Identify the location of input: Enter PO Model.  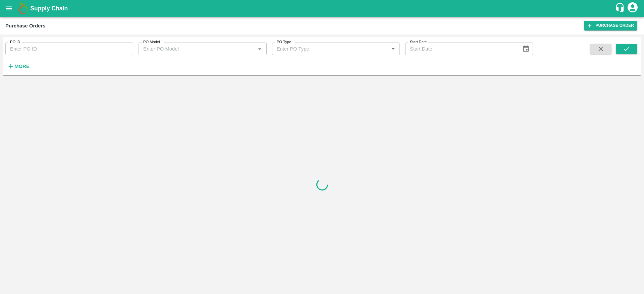
(197, 49).